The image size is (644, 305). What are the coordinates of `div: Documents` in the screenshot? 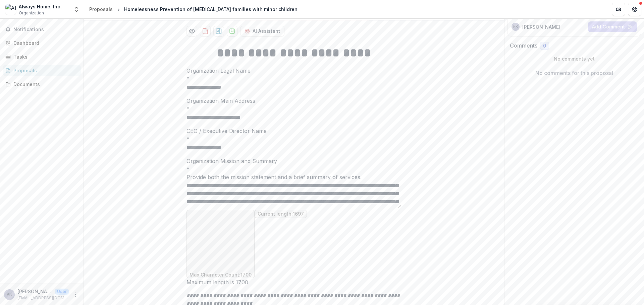 It's located at (44, 84).